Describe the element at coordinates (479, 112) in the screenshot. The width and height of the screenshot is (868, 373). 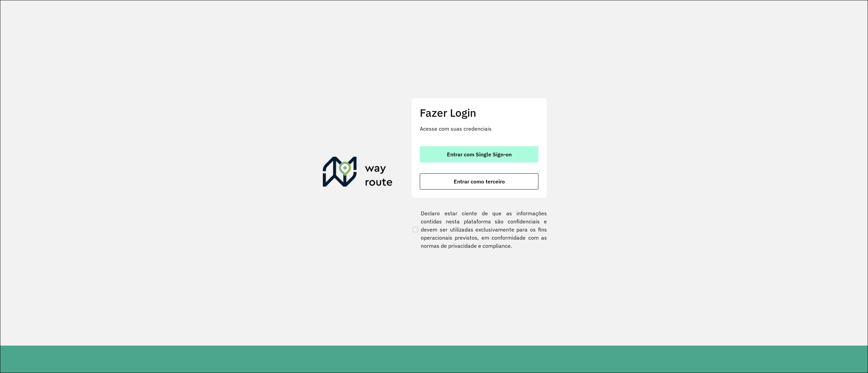
I see `h2: Fazer Login` at that location.